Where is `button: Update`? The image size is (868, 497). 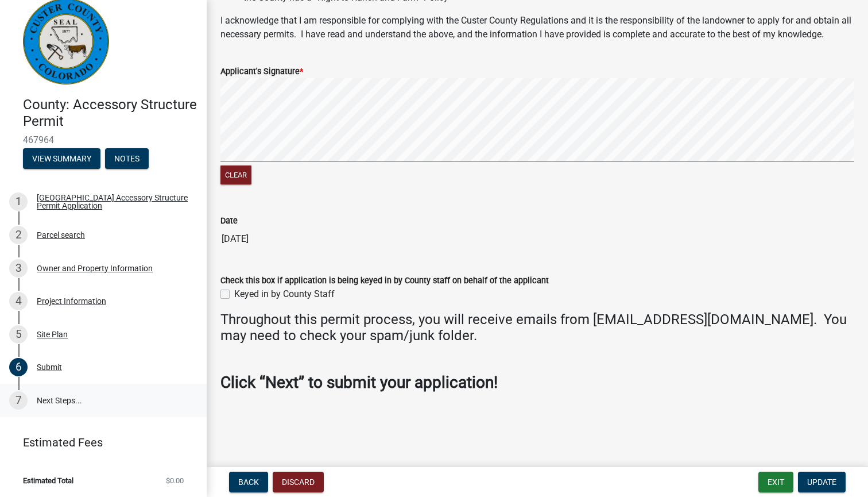 button: Update is located at coordinates (822, 482).